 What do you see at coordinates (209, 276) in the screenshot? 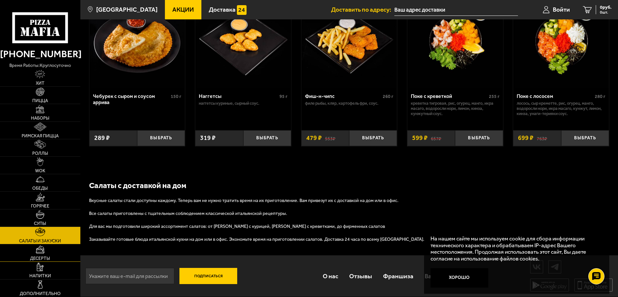
I see `button: Подписаться` at bounding box center [209, 276].